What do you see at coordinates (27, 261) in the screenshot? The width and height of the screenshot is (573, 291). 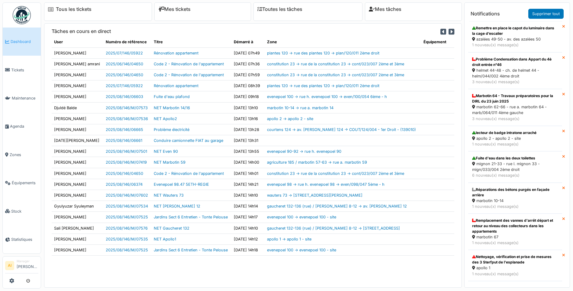 I see `div: Manager` at bounding box center [27, 261].